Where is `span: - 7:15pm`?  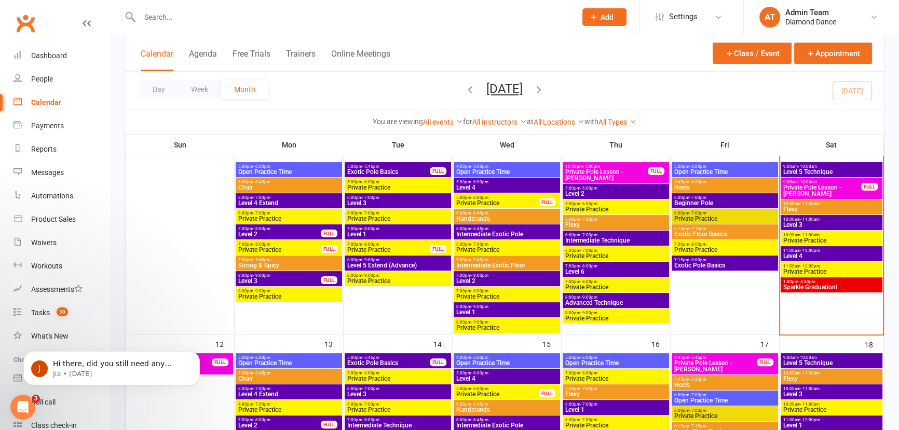
span: - 7:15pm is located at coordinates (698, 228).